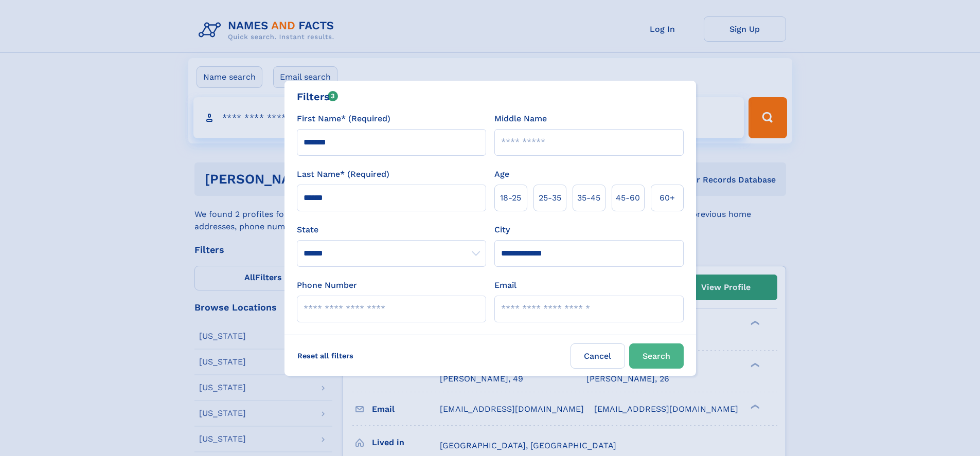 This screenshot has height=456, width=980. What do you see at coordinates (511, 198) in the screenshot?
I see `span: 18‑25` at bounding box center [511, 198].